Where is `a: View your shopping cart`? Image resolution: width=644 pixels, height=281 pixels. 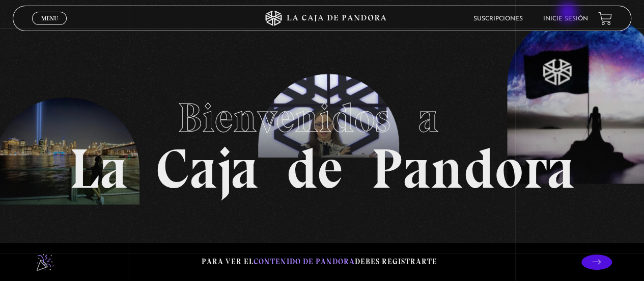
a: View your shopping cart is located at coordinates (605, 18).